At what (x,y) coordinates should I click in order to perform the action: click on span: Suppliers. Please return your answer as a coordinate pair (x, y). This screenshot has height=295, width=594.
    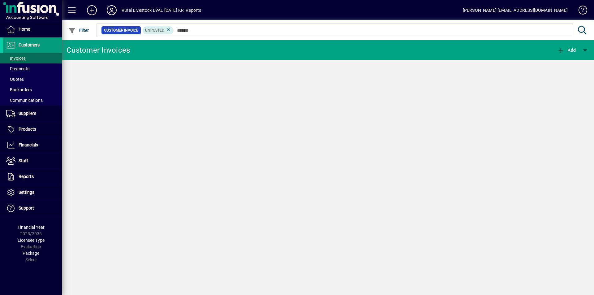
    Looking at the image, I should click on (27, 113).